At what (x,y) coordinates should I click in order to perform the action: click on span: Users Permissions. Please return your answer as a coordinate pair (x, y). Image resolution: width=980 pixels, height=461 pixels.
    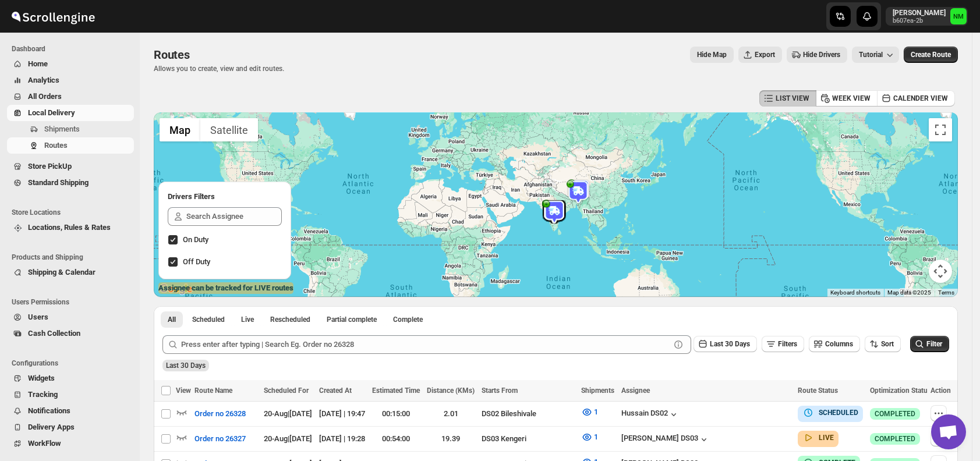
    Looking at the image, I should click on (73, 302).